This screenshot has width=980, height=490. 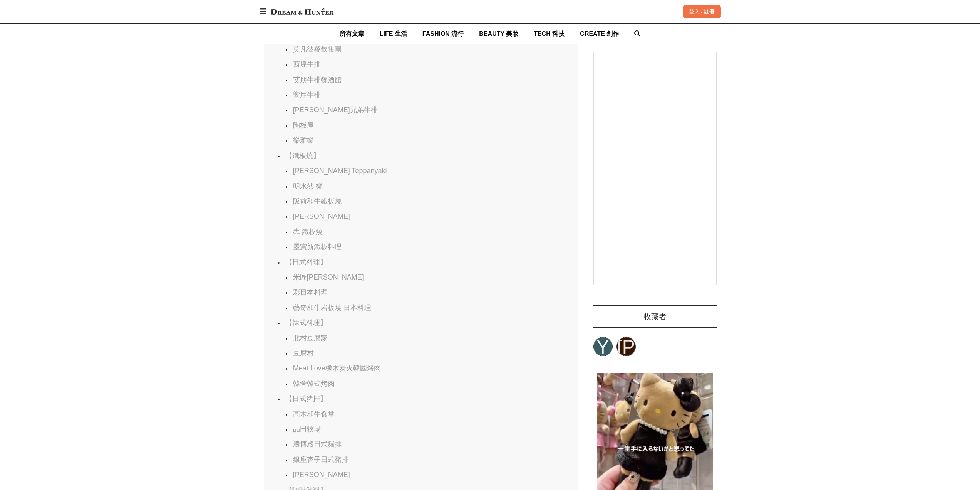 I want to click on a: 銀座杏子日式豬排, so click(x=320, y=459).